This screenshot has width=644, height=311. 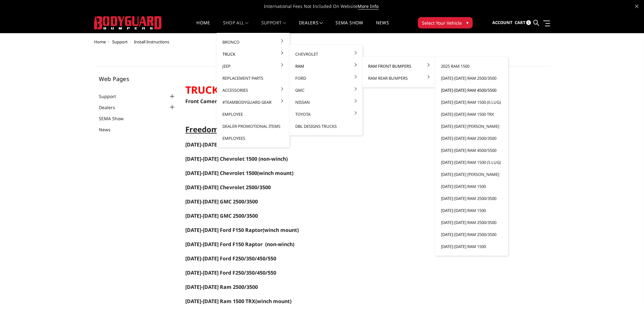 I want to click on span: Home, so click(x=99, y=42).